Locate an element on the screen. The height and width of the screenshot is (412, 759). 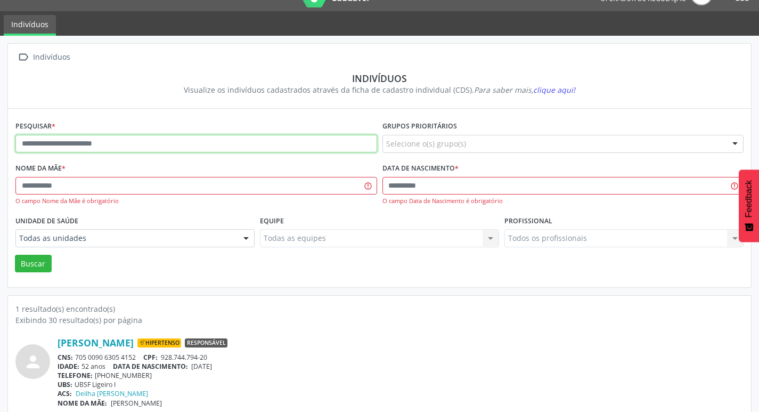
div: UBSF Ligeiro I is located at coordinates (401, 384).